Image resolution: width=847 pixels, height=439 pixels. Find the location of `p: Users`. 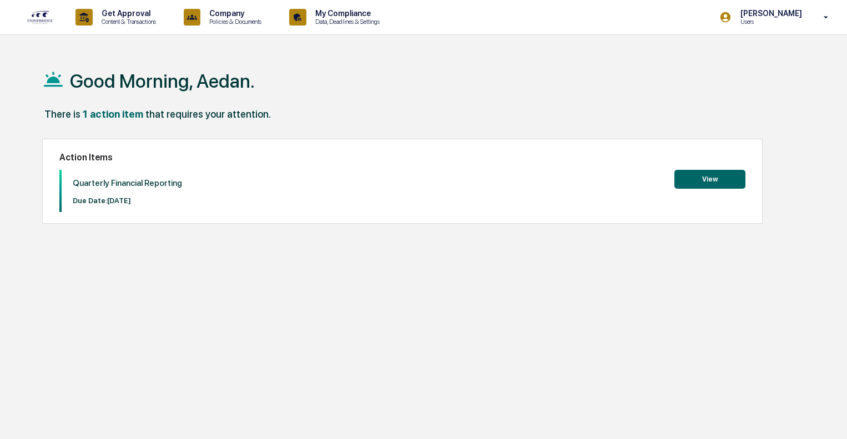

p: Users is located at coordinates (769, 22).